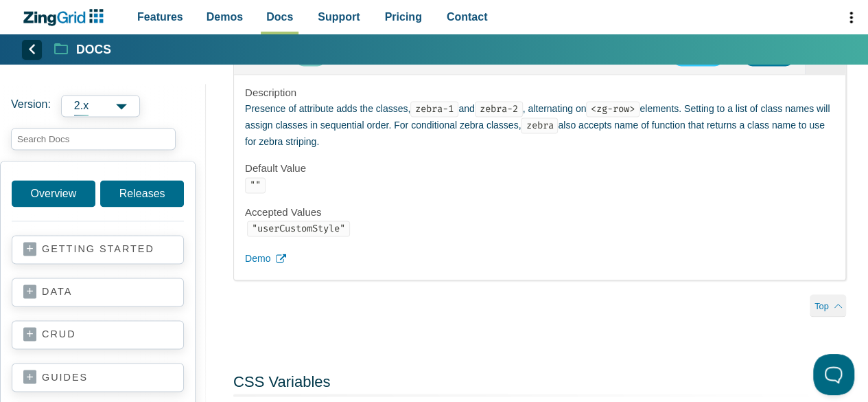  I want to click on span: Docs, so click(279, 17).